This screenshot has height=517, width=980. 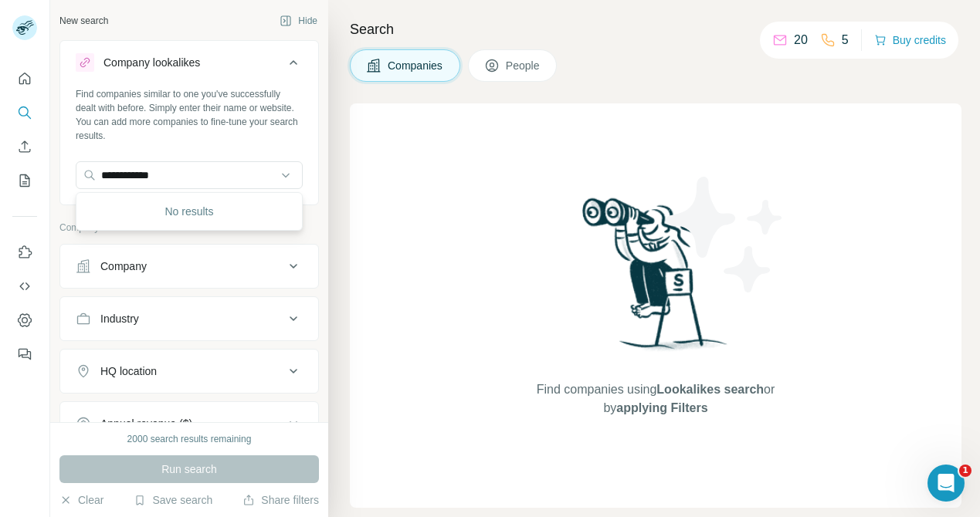 I want to click on button: Company lookalikes, so click(x=189, y=65).